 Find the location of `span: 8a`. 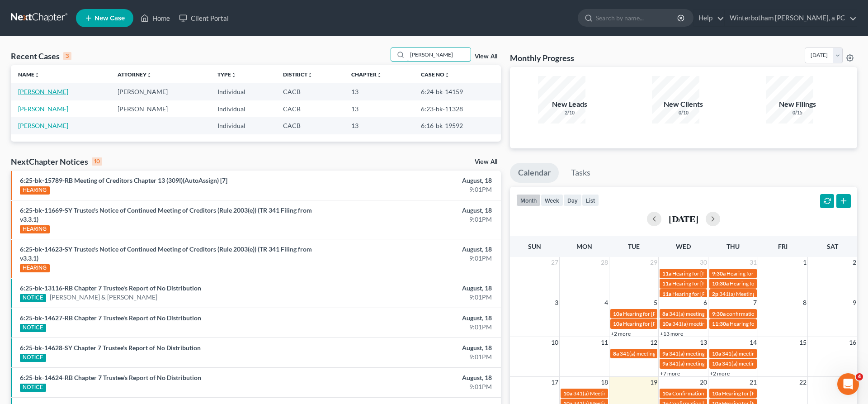

span: 8a is located at coordinates (616, 354).